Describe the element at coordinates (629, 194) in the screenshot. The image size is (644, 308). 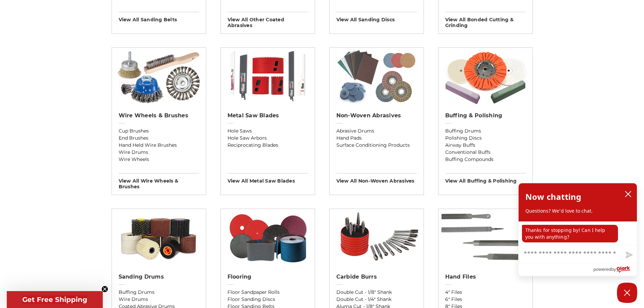
I see `button: close chatbox` at that location.